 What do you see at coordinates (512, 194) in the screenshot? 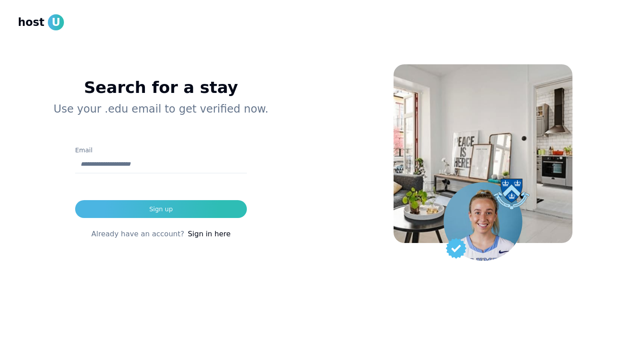
I see `img: Columbia university` at bounding box center [512, 194].